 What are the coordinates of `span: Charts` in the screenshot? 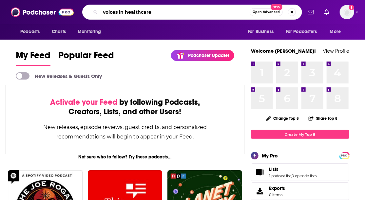 It's located at (59, 32).